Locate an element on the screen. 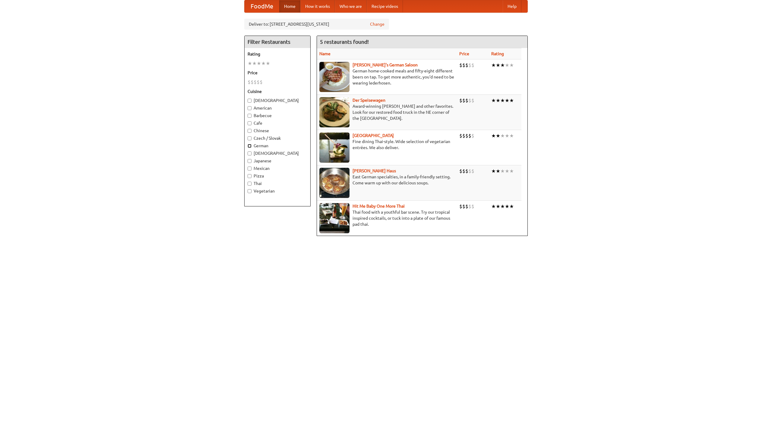 Image resolution: width=772 pixels, height=427 pixels. b: Hit Me Baby One More Thai is located at coordinates (379, 206).